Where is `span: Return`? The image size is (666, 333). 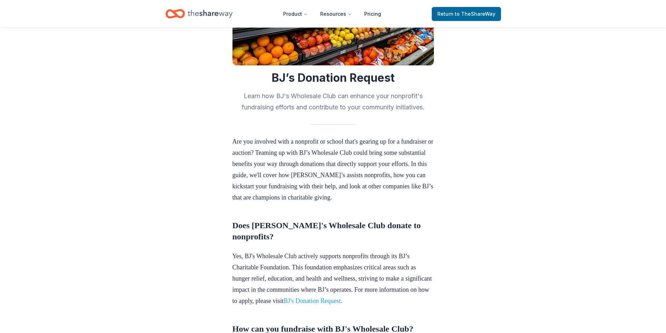
span: Return is located at coordinates (467, 14).